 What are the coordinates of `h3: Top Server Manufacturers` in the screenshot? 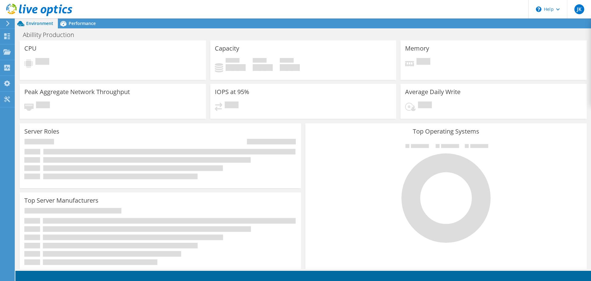 It's located at (61, 200).